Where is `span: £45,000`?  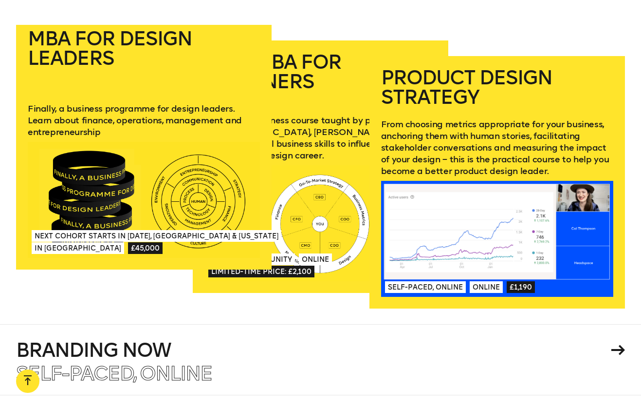
span: £45,000 is located at coordinates (145, 248).